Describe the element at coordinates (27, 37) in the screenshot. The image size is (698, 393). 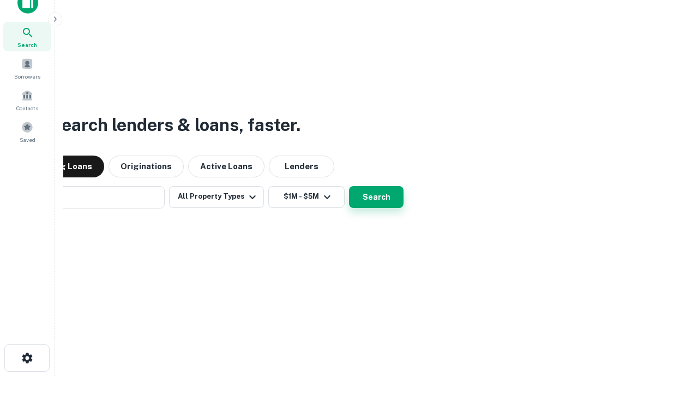
I see `a: Search` at that location.